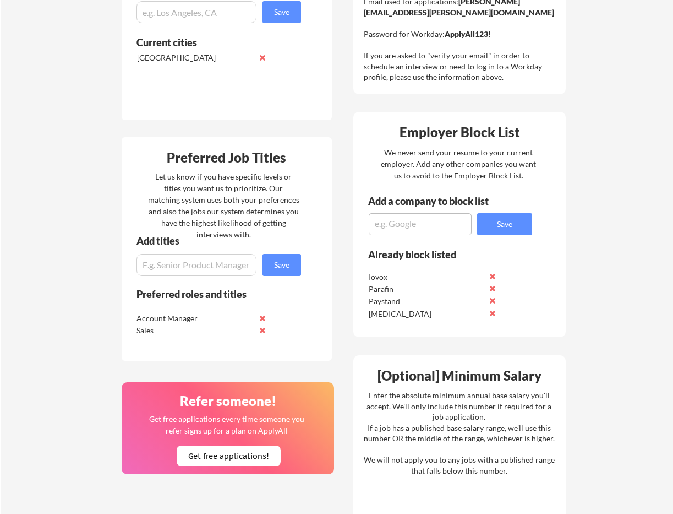  What do you see at coordinates (227, 424) in the screenshot?
I see `div: Get free applications every time someone you refer signs up for a plan on ApplyAll` at bounding box center [227, 424].